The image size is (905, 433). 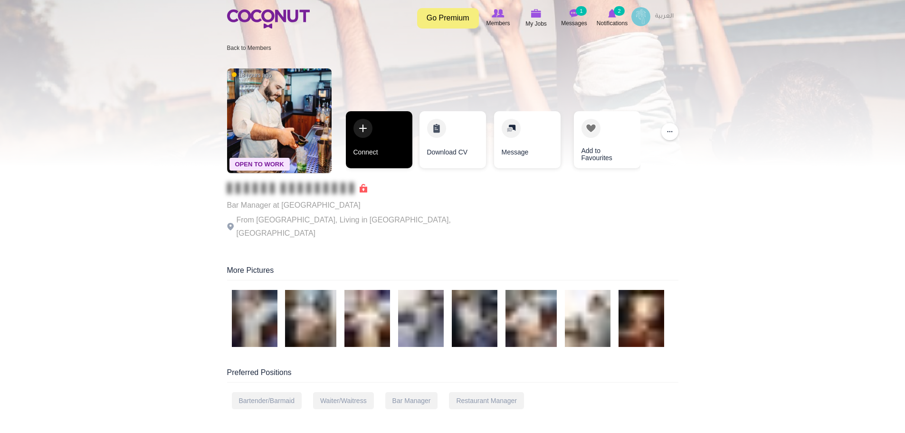 I want to click on a: Connect, so click(x=379, y=140).